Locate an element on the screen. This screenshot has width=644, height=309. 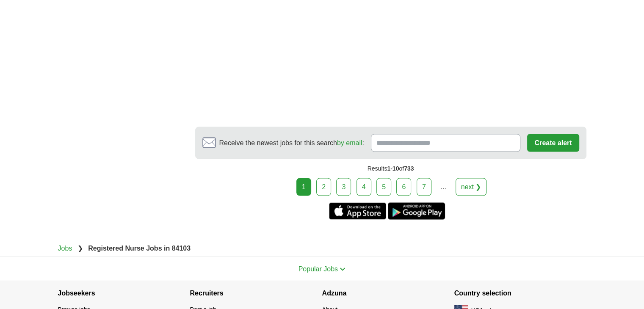
span: 733 is located at coordinates (409, 168).